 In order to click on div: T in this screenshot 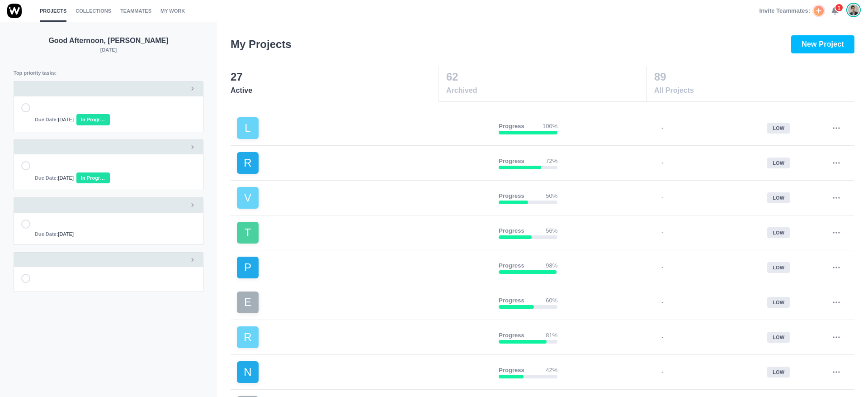, I will do `click(248, 233)`.